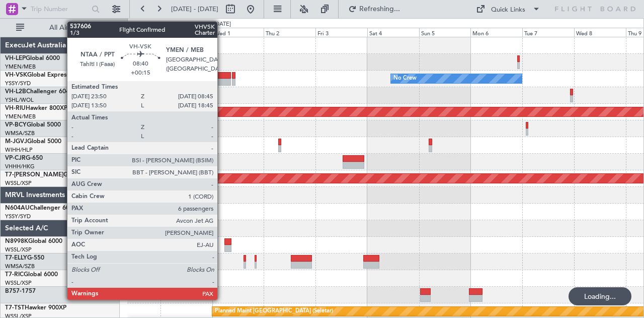 This screenshot has width=644, height=318. Describe the element at coordinates (32, 58) in the screenshot. I see `a: VH-LEPGlobal 6000` at that location.